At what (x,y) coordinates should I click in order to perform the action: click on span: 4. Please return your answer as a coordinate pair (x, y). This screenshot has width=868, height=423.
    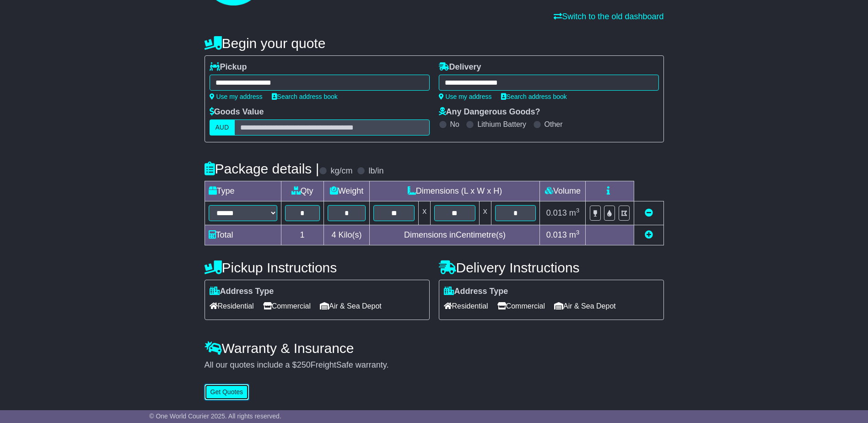
    Looking at the image, I should click on (333, 235).